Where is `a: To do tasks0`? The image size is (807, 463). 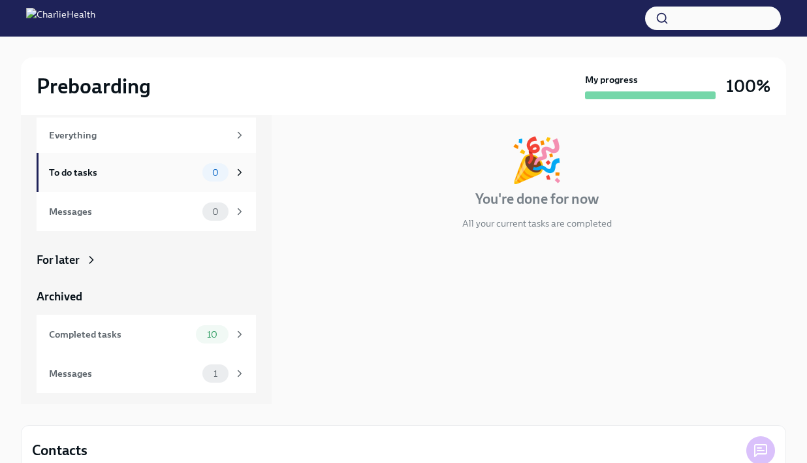 a: To do tasks0 is located at coordinates (146, 172).